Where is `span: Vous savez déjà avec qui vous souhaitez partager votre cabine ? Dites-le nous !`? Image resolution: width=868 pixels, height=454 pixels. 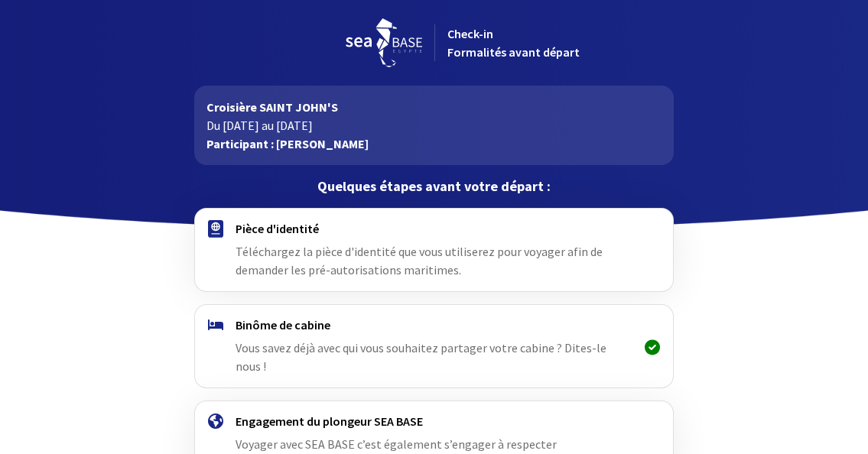
span: Vous savez déjà avec qui vous souhaitez partager votre cabine ? Dites-le nous ! is located at coordinates (421, 357).